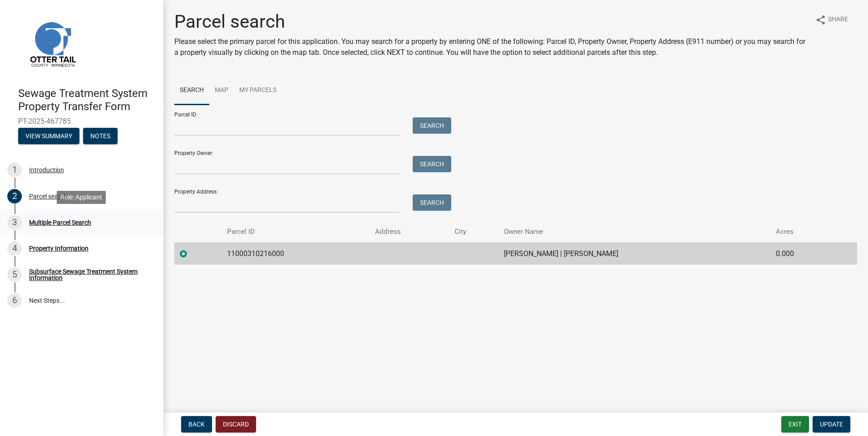  I want to click on a: My Parcels, so click(258, 91).